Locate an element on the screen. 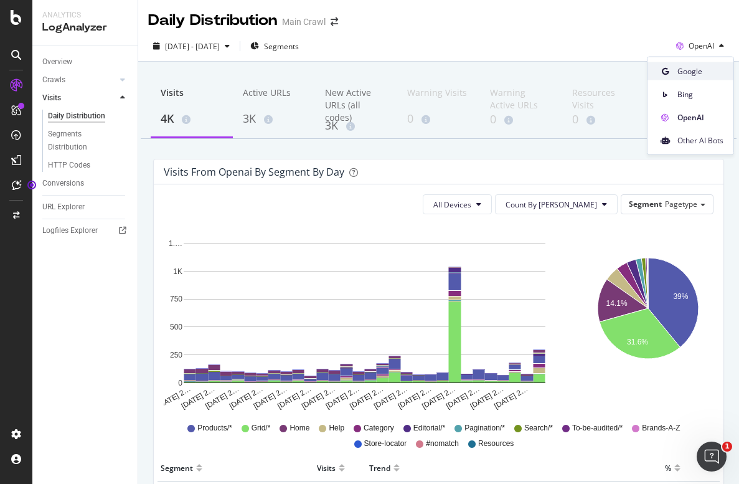  span: Bing is located at coordinates (700, 94).